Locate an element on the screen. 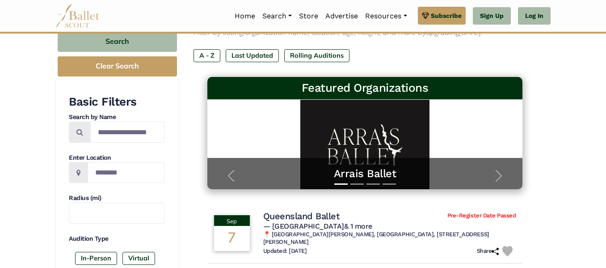  span: Pre-Register Date Passed is located at coordinates (481, 215).